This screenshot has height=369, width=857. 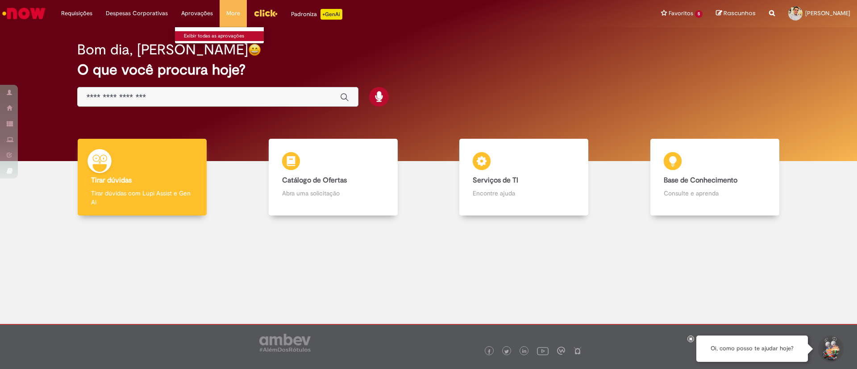 I want to click on span: Favoritos, so click(x=680, y=13).